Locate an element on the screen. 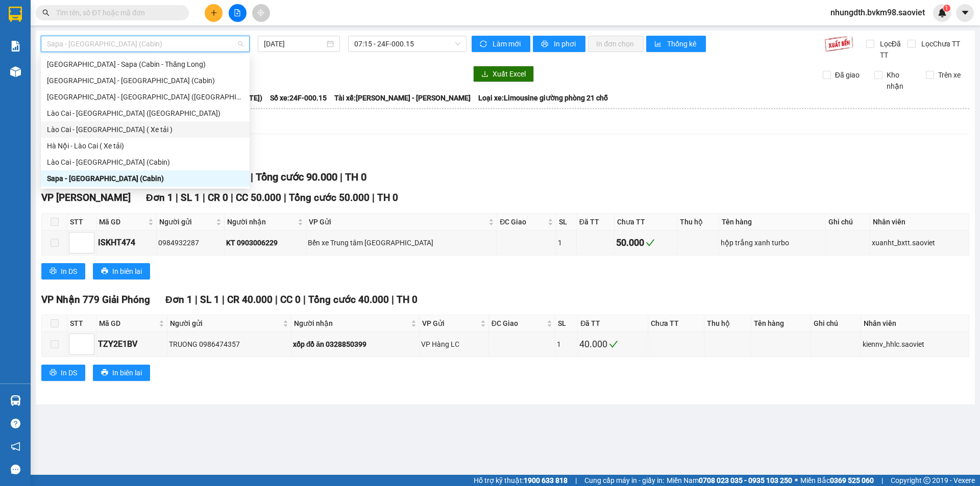  span: Lọc Đã TT is located at coordinates (892, 50).